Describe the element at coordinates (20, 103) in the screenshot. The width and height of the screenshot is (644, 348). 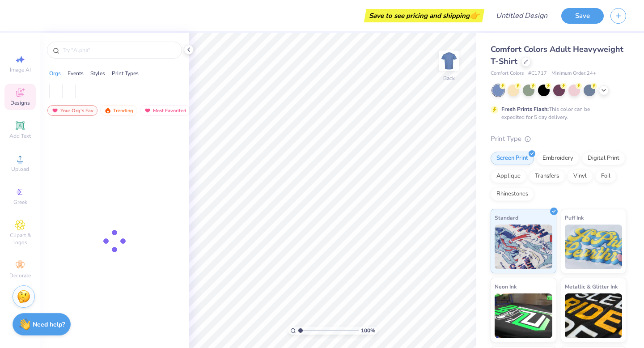
I see `span: Designs` at that location.